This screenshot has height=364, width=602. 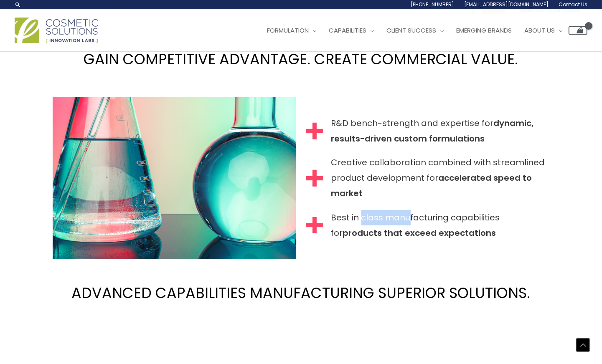 I want to click on nav: Site Navigation, so click(x=421, y=30).